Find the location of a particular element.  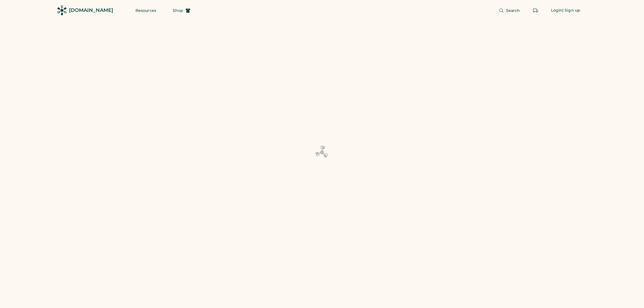

button: Search is located at coordinates (509, 11).